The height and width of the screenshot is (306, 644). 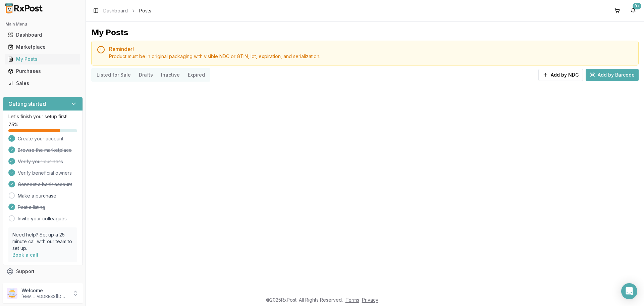 What do you see at coordinates (43, 35) in the screenshot?
I see `div: Dashboard` at bounding box center [43, 35].